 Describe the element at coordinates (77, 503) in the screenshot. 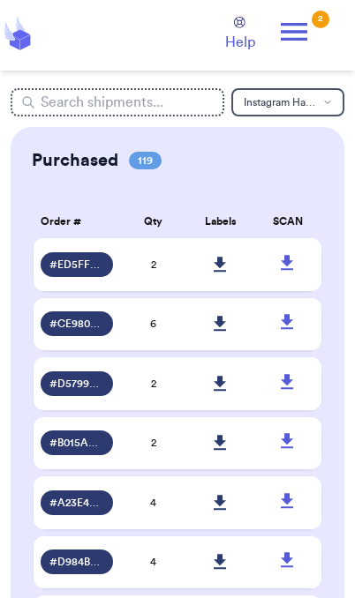

I see `span: # A23E4F99` at that location.